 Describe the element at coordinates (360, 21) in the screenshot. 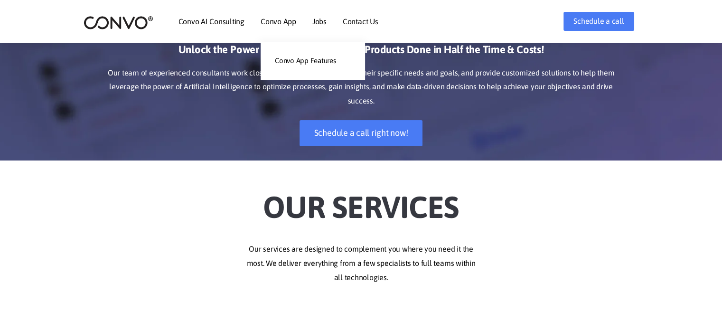

I see `a: Contact Us` at that location.